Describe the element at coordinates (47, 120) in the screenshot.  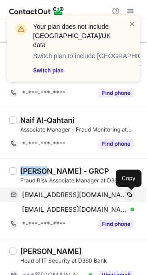
I see `div: Naif Al-Qahtani` at that location.